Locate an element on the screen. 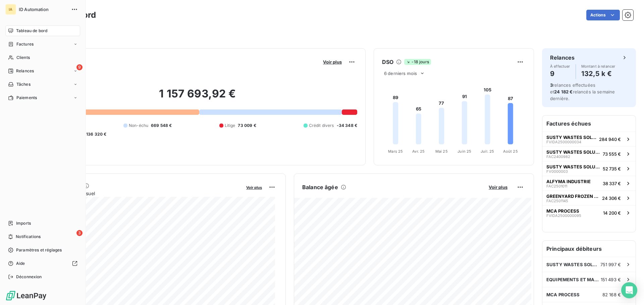 The width and height of the screenshot is (644, 305). span: Déconnexion is located at coordinates (29, 277).